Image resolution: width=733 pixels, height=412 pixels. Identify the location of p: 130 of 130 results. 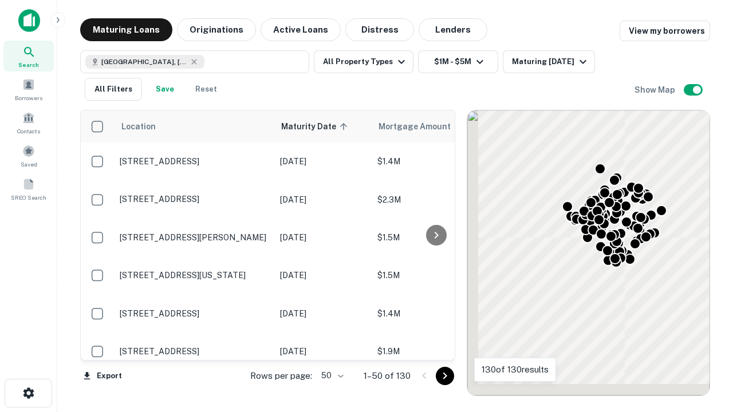
(515, 370).